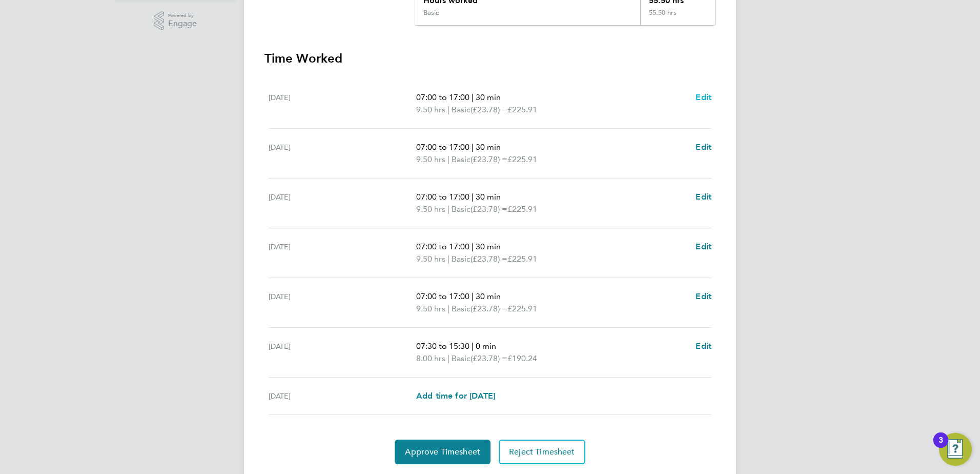 The width and height of the screenshot is (980, 474). Describe the element at coordinates (431, 13) in the screenshot. I see `div: Basic` at that location.